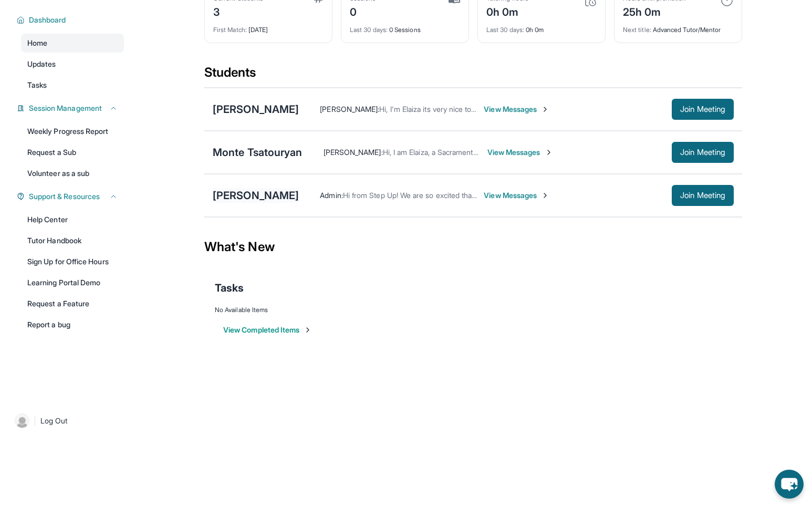  What do you see at coordinates (37, 43) in the screenshot?
I see `span: Home` at bounding box center [37, 43].